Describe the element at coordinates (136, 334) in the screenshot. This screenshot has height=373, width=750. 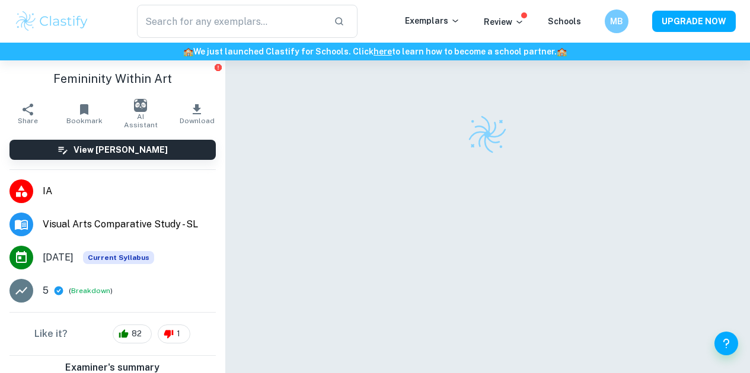
I see `span: 82` at that location.